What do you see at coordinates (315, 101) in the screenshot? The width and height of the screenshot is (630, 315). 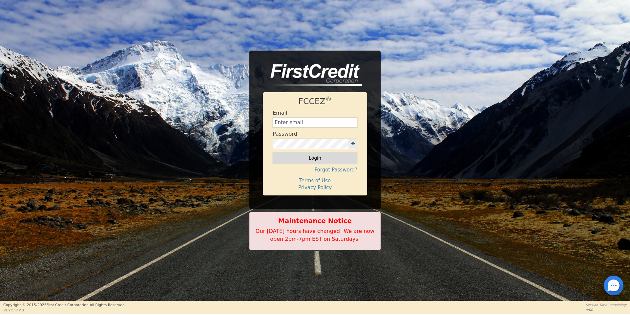 I see `h1: FCCEZ` at bounding box center [315, 101].